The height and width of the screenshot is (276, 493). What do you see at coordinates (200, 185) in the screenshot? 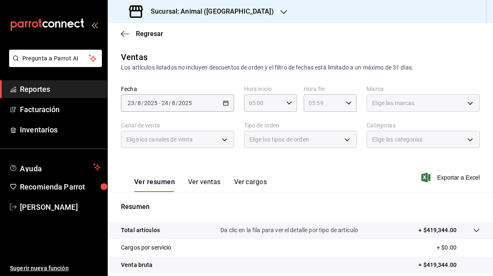
I see `div: navigation tabs` at bounding box center [200, 185].